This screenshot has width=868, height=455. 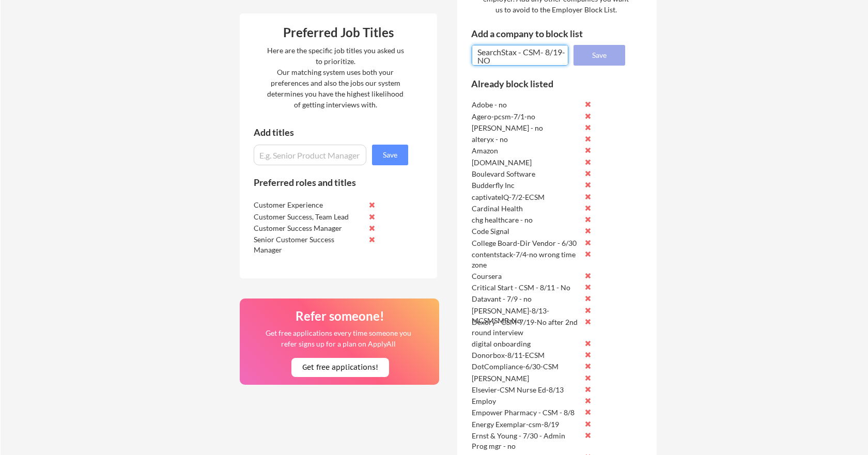 What do you see at coordinates (526, 243) in the screenshot?
I see `div: College Board-Dir Vendor - 6/30` at bounding box center [526, 243].